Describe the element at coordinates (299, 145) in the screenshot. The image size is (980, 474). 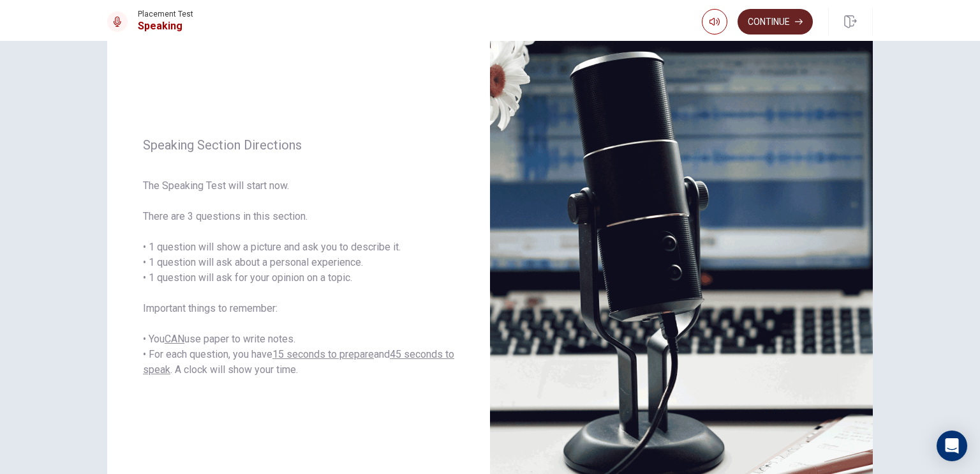
I see `span: Speaking Section Directions` at that location.